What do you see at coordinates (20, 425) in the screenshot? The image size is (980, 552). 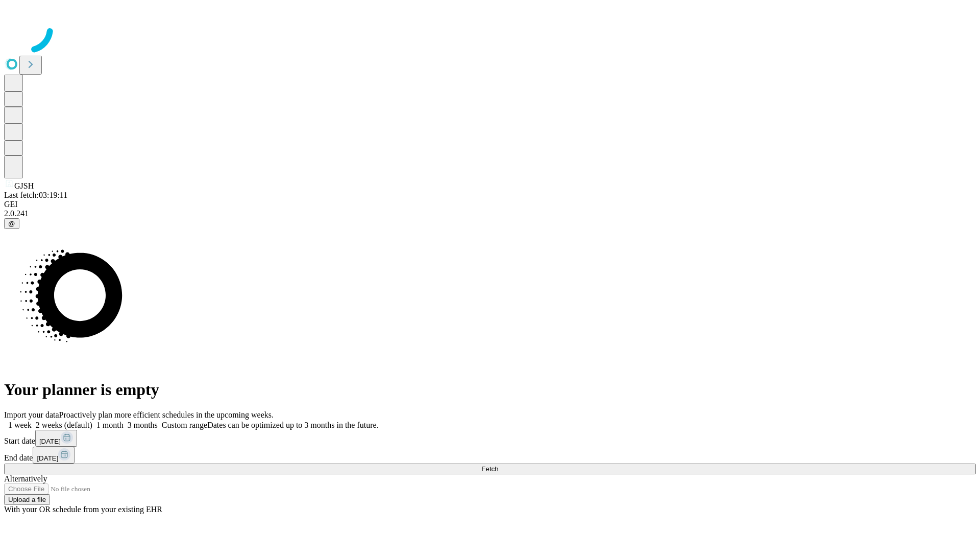 I see `span: 1 week` at bounding box center [20, 425].